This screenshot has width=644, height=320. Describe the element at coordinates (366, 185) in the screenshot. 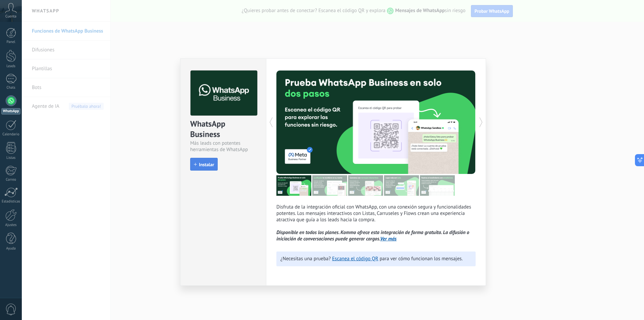

I see `img: tour_image_1009fe39f4f058b759f0df5a2b7f6f06.png` at that location.